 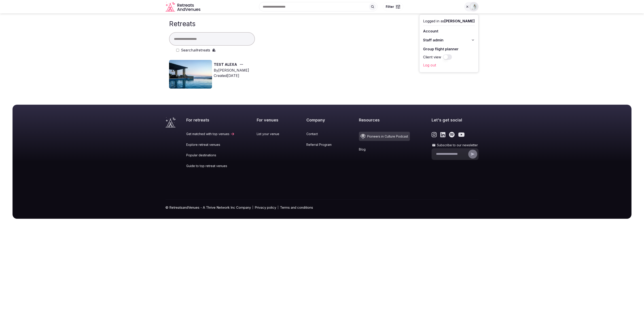 I want to click on svg: Retreats and Venues company logo, so click(x=183, y=7).